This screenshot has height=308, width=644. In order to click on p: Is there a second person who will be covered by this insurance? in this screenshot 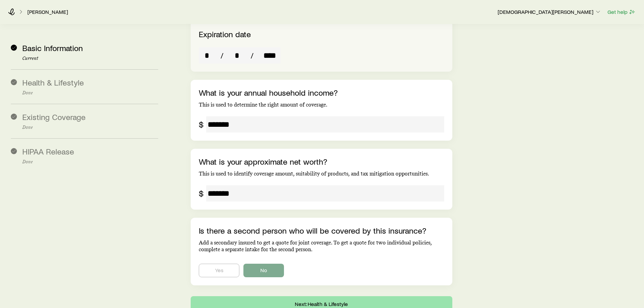, I will do `click(321, 230)`.